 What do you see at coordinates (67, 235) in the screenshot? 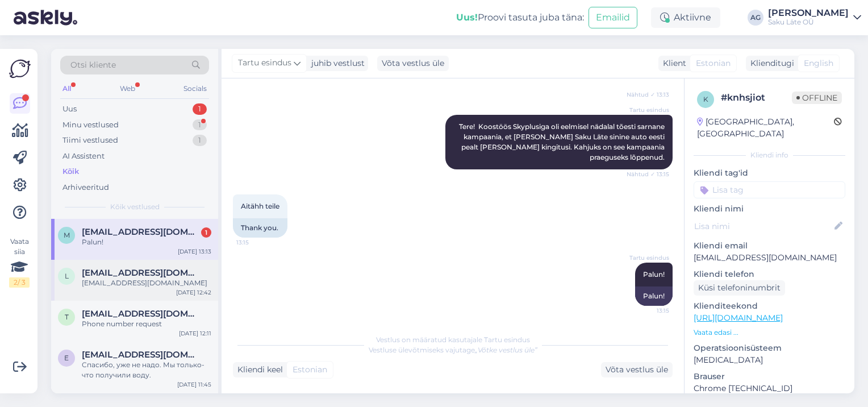
I see `span: M` at bounding box center [67, 235].